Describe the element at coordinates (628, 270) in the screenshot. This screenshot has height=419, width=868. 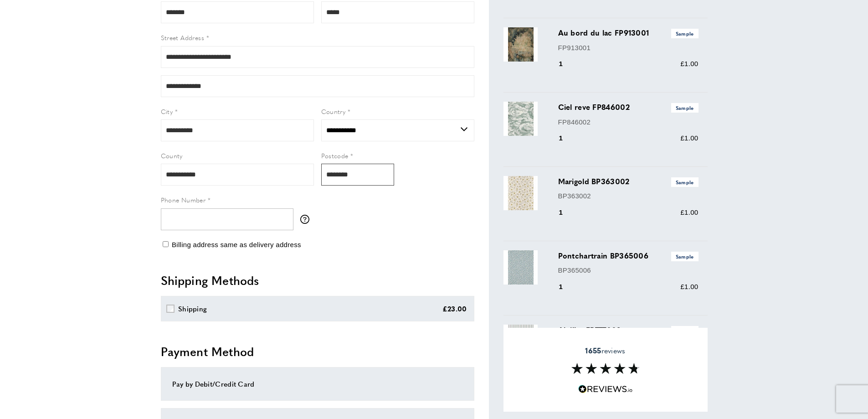
I see `p: BP365006` at that location.